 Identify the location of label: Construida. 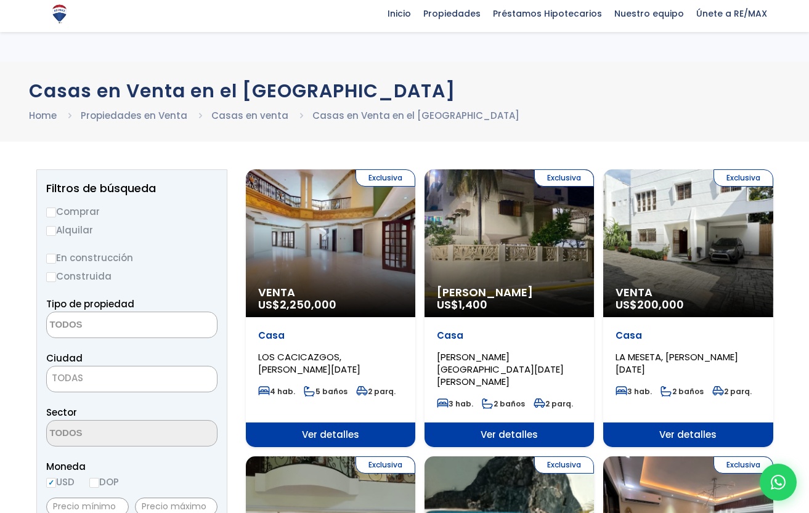
(132, 276).